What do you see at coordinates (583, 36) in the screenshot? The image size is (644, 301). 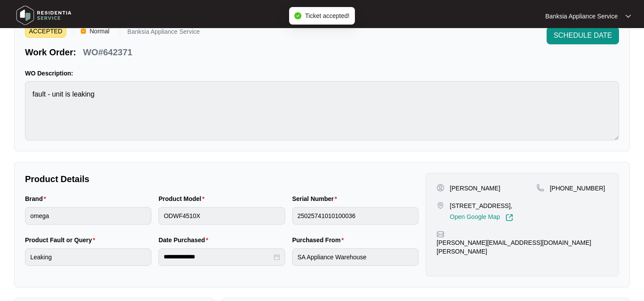 I see `span: SCHEDULE DATE` at bounding box center [583, 36].